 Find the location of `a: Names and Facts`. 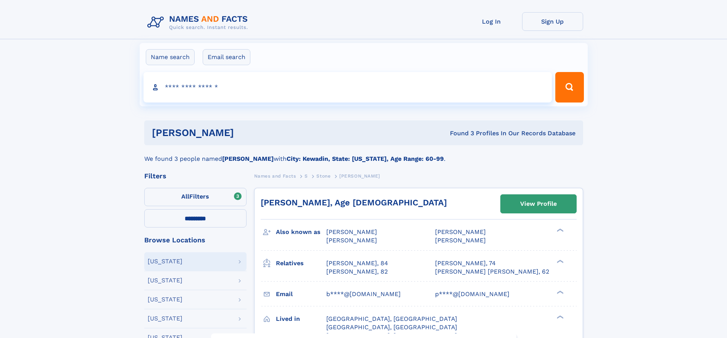

a: Names and Facts is located at coordinates (275, 176).